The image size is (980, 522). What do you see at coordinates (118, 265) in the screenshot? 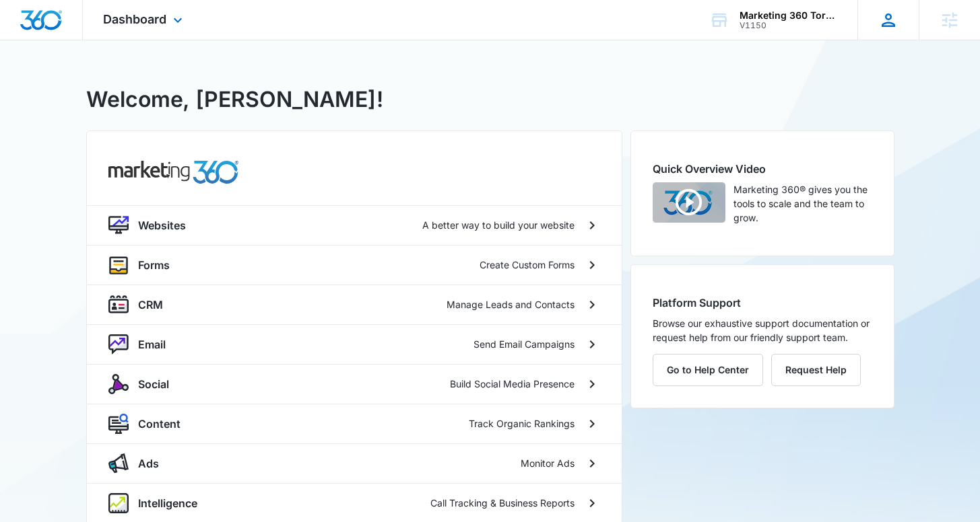
I see `img: forms` at bounding box center [118, 265].